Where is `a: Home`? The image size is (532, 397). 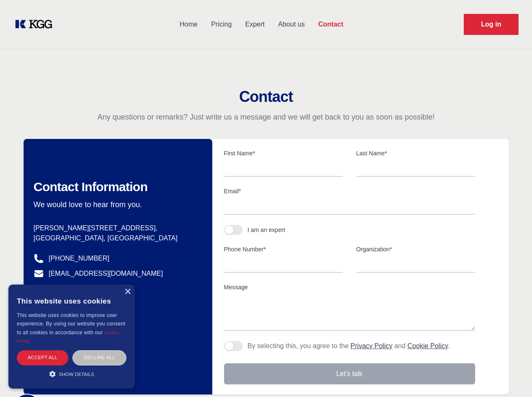
a: Home is located at coordinates (188, 24).